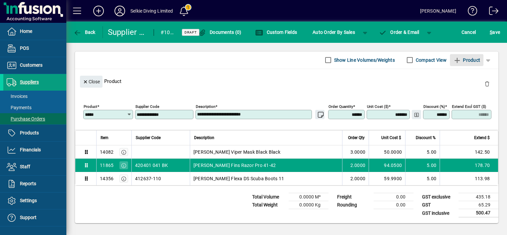  I want to click on span: Description, so click(204, 138).